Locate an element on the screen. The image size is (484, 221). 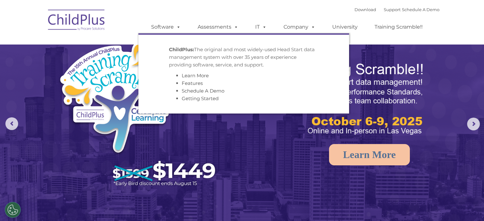
a: University is located at coordinates (345, 27).